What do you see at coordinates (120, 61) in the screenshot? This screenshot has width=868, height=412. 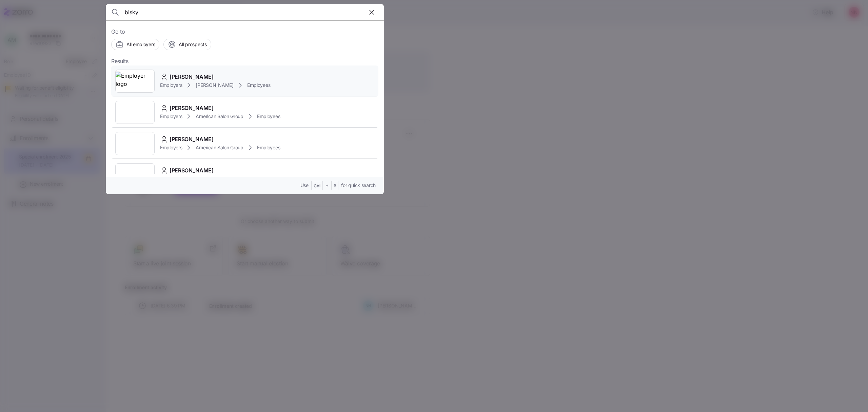 I see `span: Results` at bounding box center [120, 61].